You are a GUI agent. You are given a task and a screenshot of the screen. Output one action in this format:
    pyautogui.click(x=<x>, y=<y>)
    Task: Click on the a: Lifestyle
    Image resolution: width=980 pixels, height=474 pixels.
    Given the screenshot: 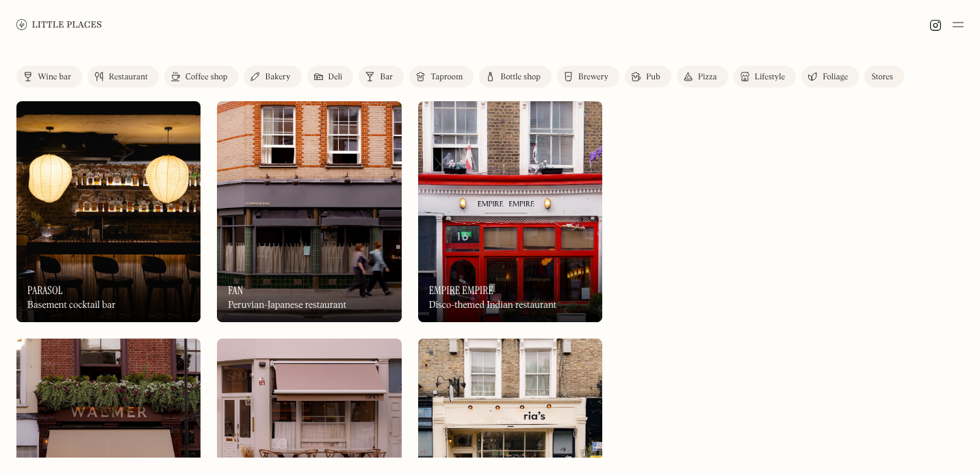 What is the action you would take?
    pyautogui.click(x=764, y=77)
    